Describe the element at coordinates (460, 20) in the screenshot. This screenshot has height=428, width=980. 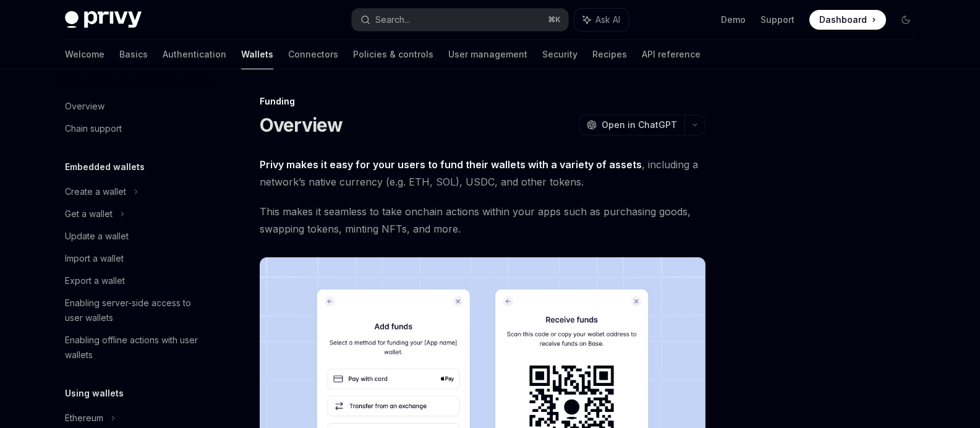
I see `button: Search...⌘K` at that location.